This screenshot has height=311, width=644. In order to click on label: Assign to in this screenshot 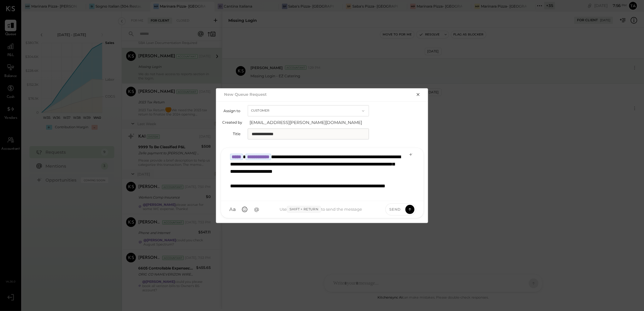, I will do `click(231, 110)`.